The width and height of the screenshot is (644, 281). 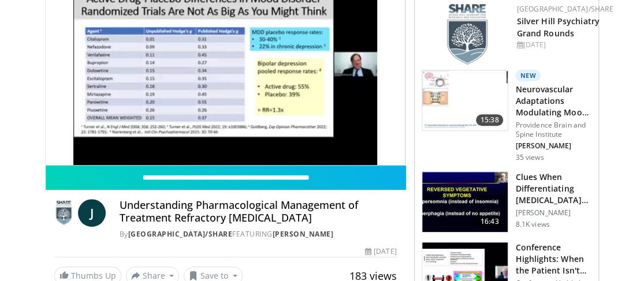 I want to click on div: By FEATURING, so click(x=258, y=235).